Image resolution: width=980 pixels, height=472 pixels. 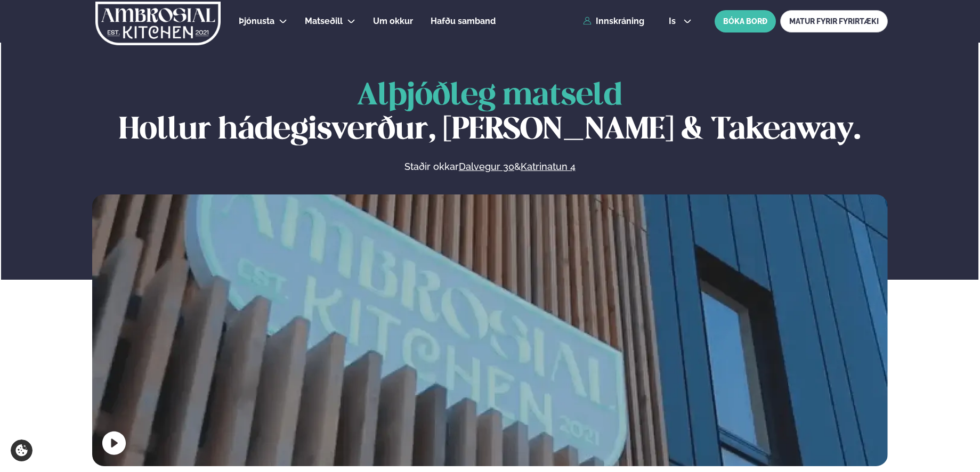 I want to click on a: Katrinatun 4, so click(x=548, y=167).